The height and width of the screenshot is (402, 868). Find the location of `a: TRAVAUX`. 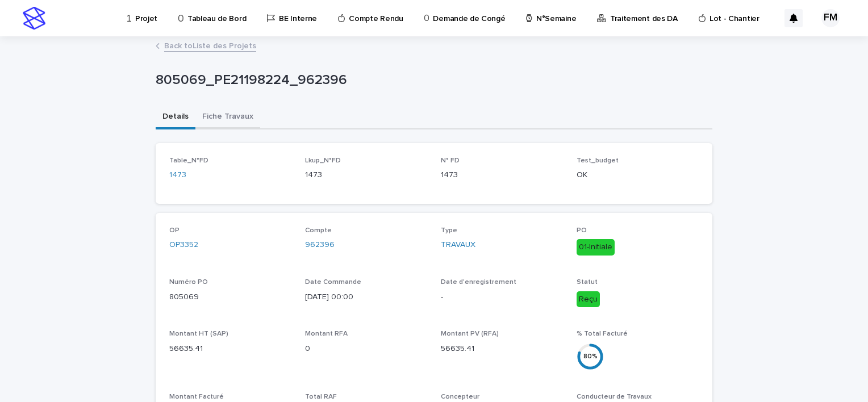

a: TRAVAUX is located at coordinates (458, 245).